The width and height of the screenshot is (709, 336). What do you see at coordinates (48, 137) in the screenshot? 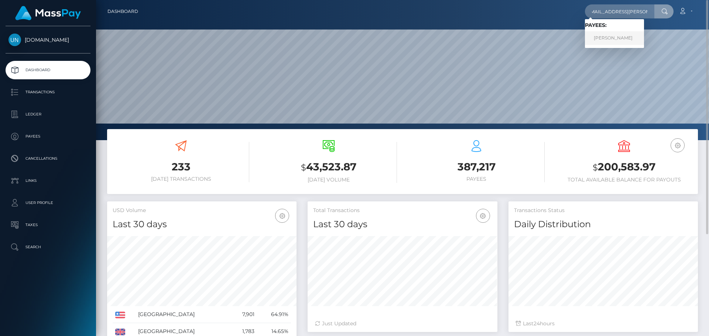
I see `a: Payees` at bounding box center [48, 137].